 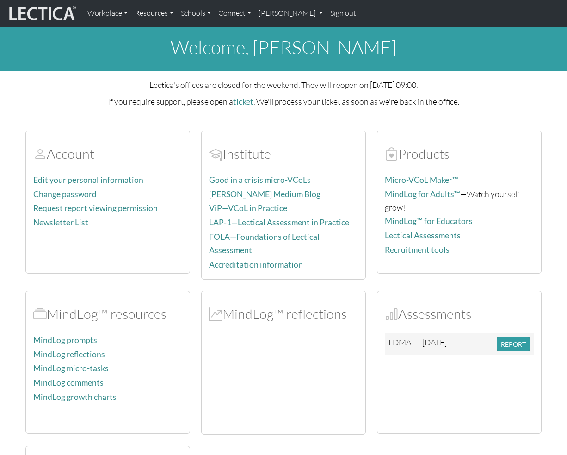 I want to click on td: LDMA, so click(x=402, y=344).